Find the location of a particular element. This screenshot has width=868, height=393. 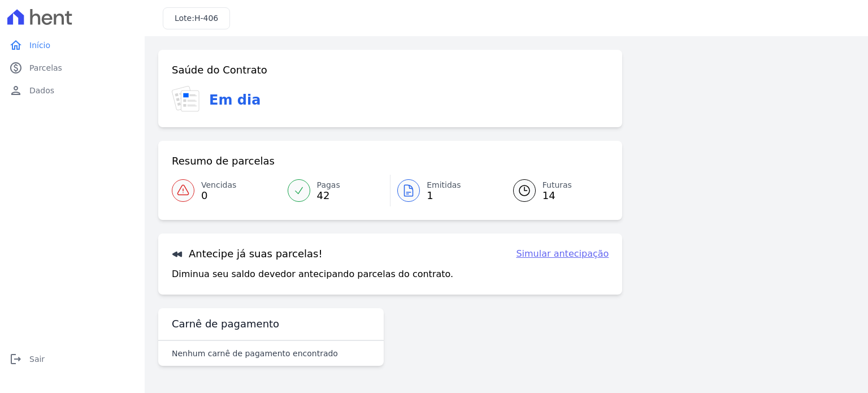

span: Vencidas is located at coordinates (219, 185).